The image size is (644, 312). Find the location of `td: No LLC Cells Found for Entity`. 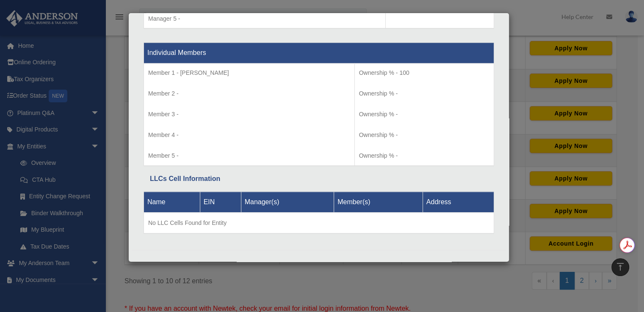

td: No LLC Cells Found for Entity is located at coordinates (319, 223).